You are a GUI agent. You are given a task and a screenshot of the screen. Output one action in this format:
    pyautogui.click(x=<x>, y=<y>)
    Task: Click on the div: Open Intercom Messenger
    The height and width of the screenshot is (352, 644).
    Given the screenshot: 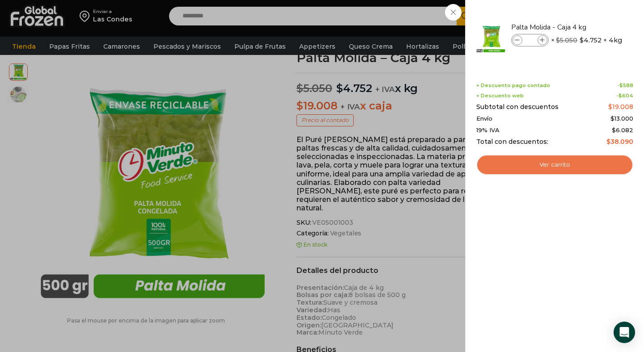 What is the action you would take?
    pyautogui.click(x=624, y=332)
    